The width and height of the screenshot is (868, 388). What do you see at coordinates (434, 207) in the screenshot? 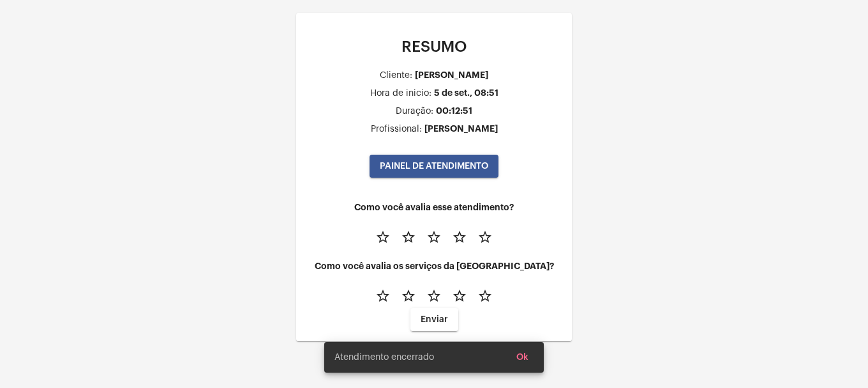
I see `h4: Como você avalia esse atendimento?` at bounding box center [434, 207].